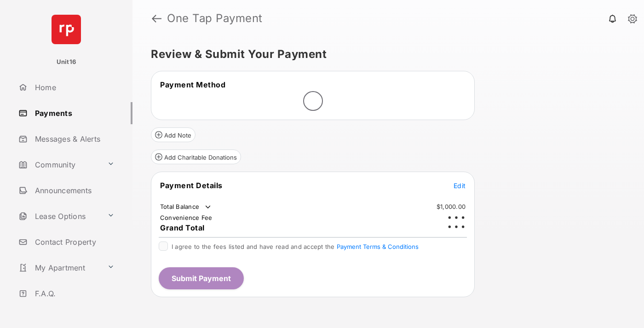 The image size is (644, 328). I want to click on strong: One Tap Payment, so click(215, 18).